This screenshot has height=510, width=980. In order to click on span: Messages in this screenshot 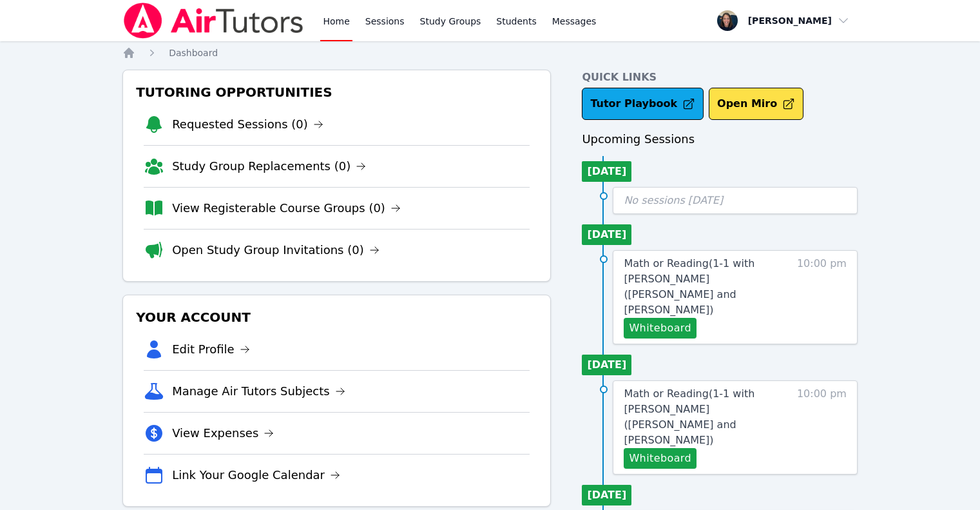, I will do `click(574, 21)`.